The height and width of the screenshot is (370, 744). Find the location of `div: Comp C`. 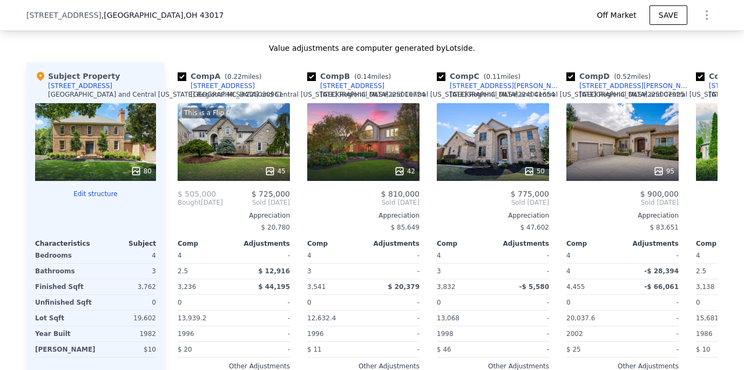

div: Comp C is located at coordinates (481, 76).